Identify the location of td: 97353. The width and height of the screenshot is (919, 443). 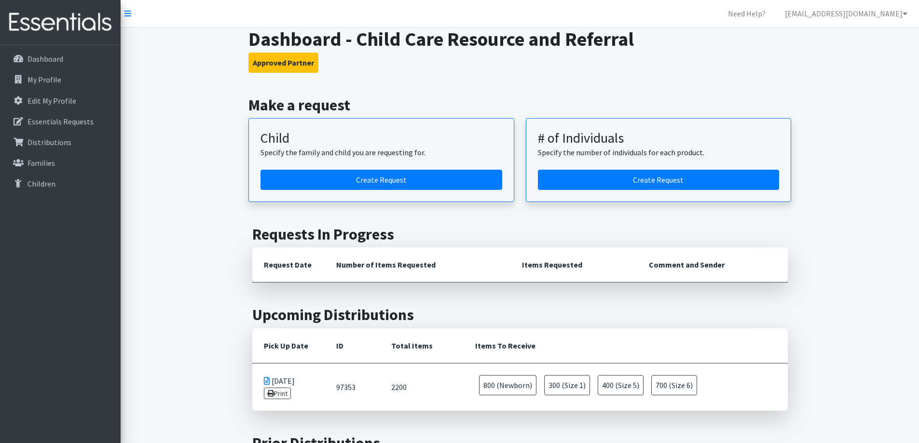
(352, 387).